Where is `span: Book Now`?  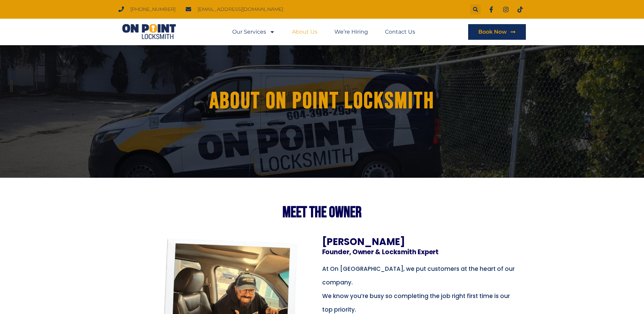 span: Book Now is located at coordinates (492, 32).